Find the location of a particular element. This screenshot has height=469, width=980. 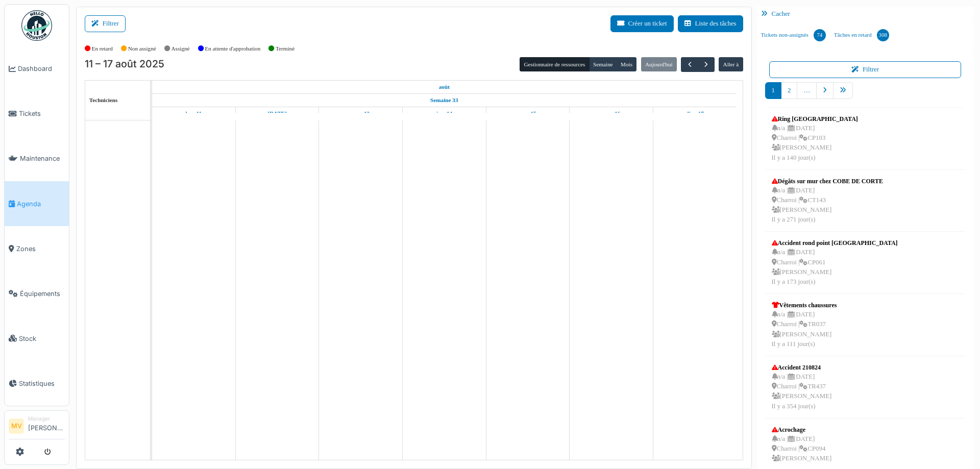

a: Tickets is located at coordinates (37, 114).